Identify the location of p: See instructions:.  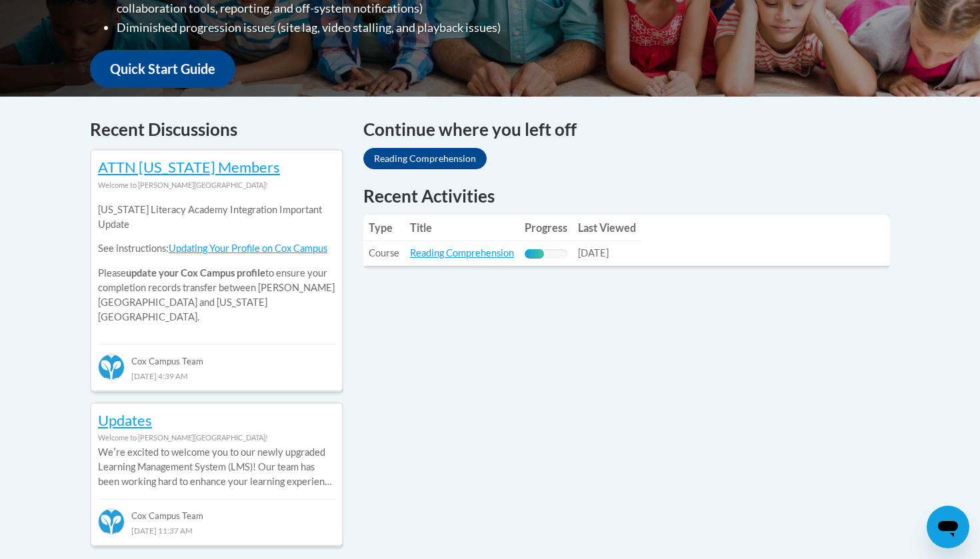
(217, 248).